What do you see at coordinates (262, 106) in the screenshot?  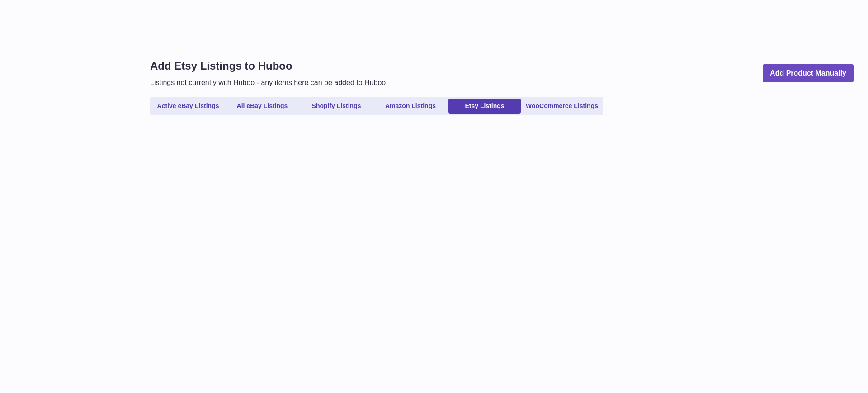 I see `a: All eBay Listings` at bounding box center [262, 106].